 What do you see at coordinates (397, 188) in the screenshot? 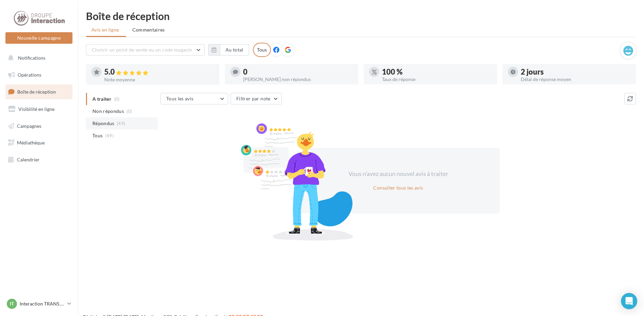
I see `button: Consulter tous les avis` at bounding box center [397, 188].